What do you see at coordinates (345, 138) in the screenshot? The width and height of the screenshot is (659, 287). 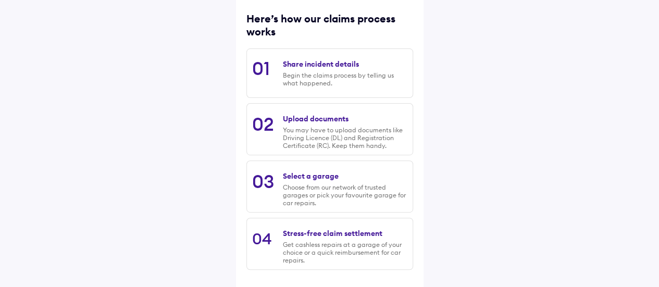 I see `div: You may have to upload documents like Driving Licence (DL) and Registration Certificate (RC). Kee...` at bounding box center [345, 138].